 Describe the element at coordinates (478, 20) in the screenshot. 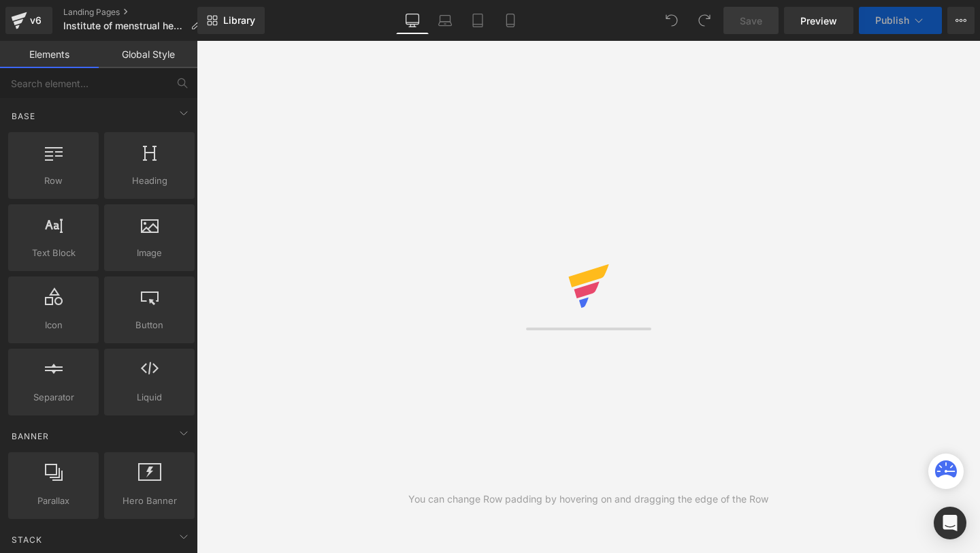

I see `a: Tablet` at that location.